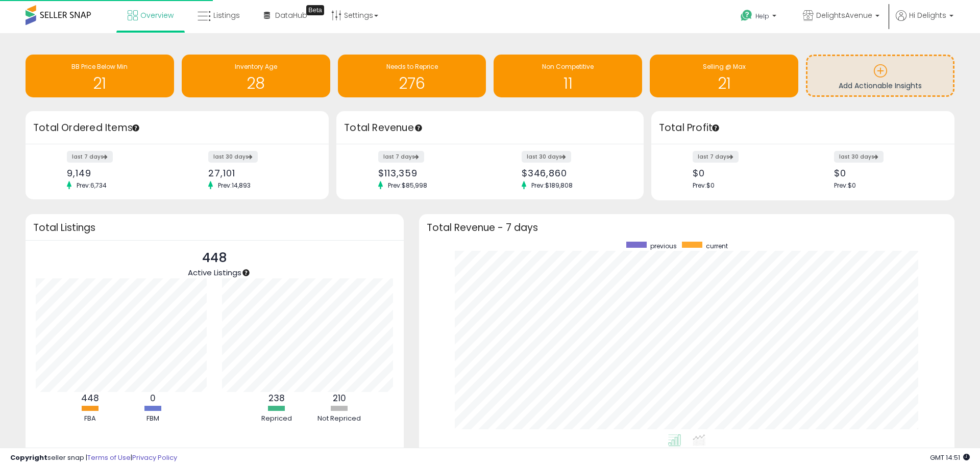 This screenshot has width=980, height=468. I want to click on a: Help, so click(759, 17).